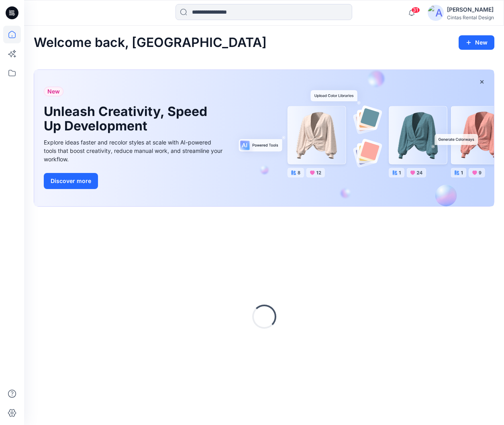 Image resolution: width=504 pixels, height=425 pixels. Describe the element at coordinates (476, 43) in the screenshot. I see `button: New` at that location.